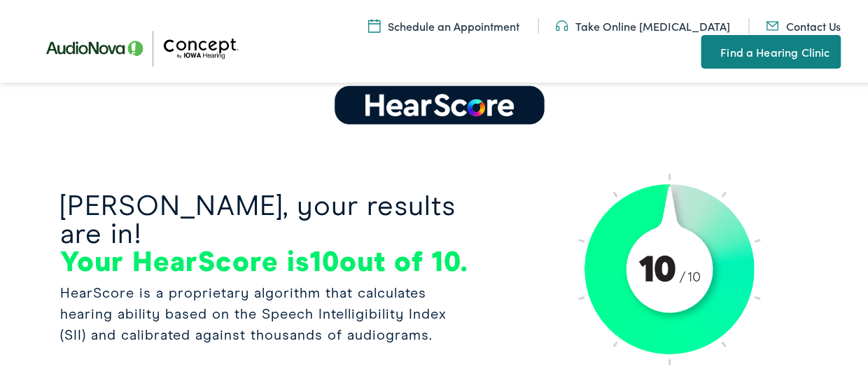 This screenshot has height=388, width=868. Describe the element at coordinates (274, 233) in the screenshot. I see `div: , your results are in!` at that location.